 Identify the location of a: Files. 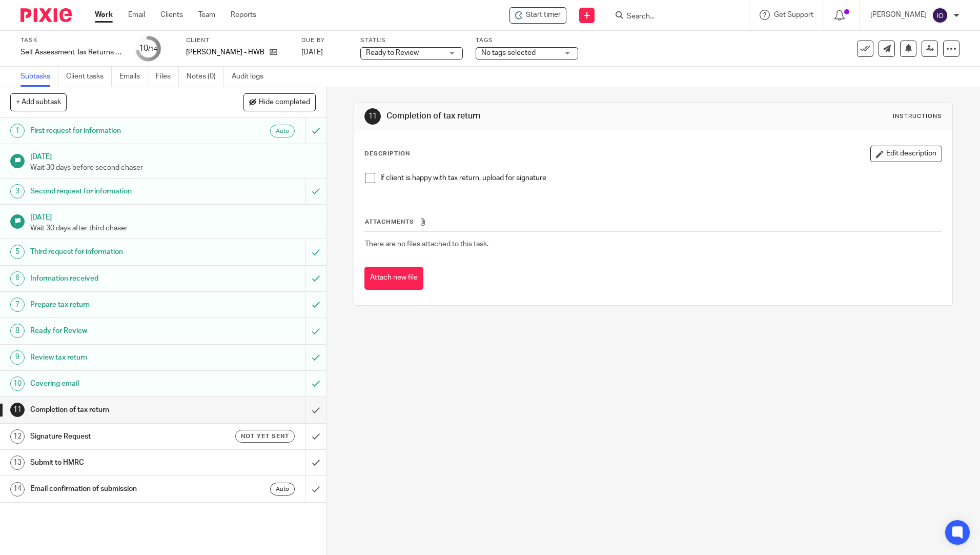
(167, 76).